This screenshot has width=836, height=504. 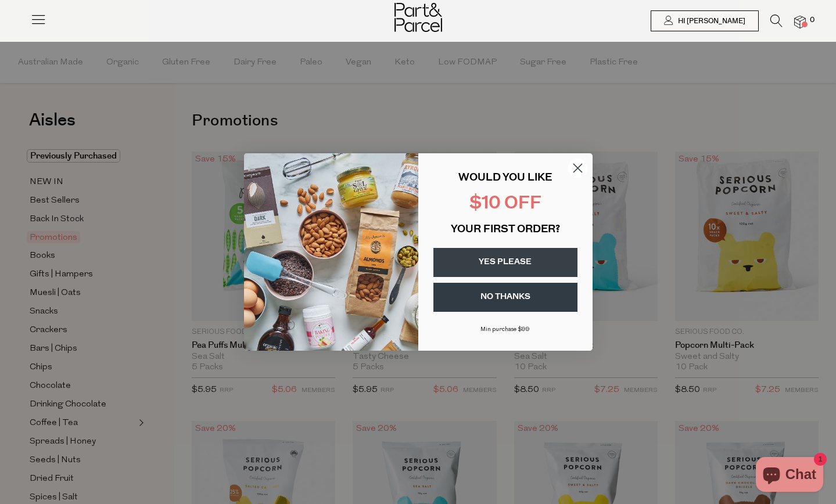 I want to click on span: YOUR FIRST ORDER?, so click(x=505, y=230).